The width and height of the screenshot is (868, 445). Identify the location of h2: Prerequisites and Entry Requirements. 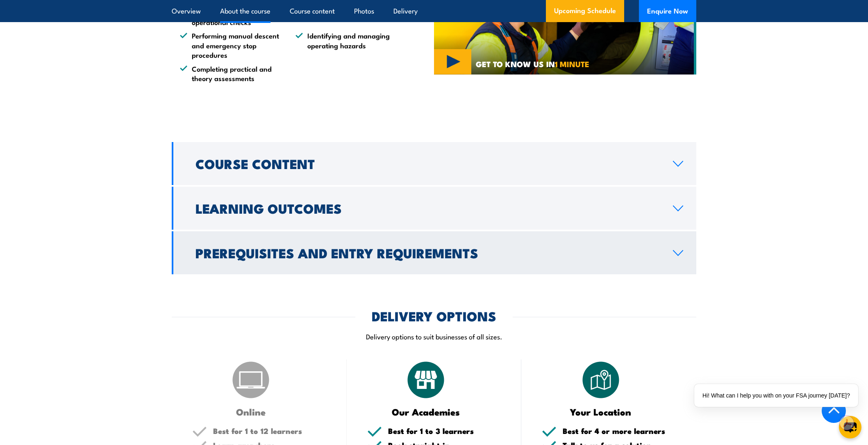
(427, 253).